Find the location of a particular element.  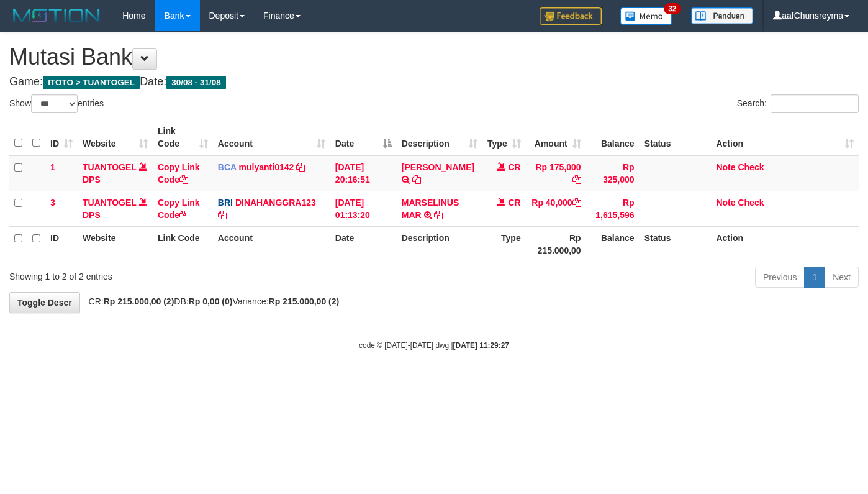

input: Search: is located at coordinates (815, 104).